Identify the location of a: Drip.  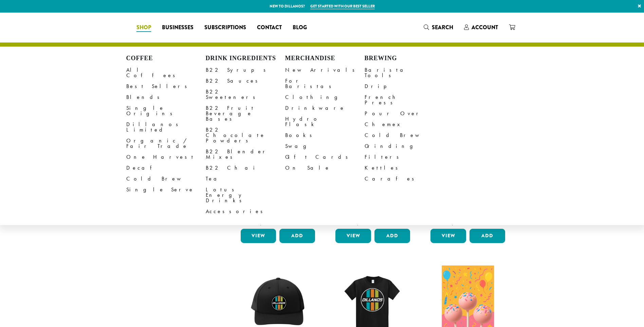
(404, 86).